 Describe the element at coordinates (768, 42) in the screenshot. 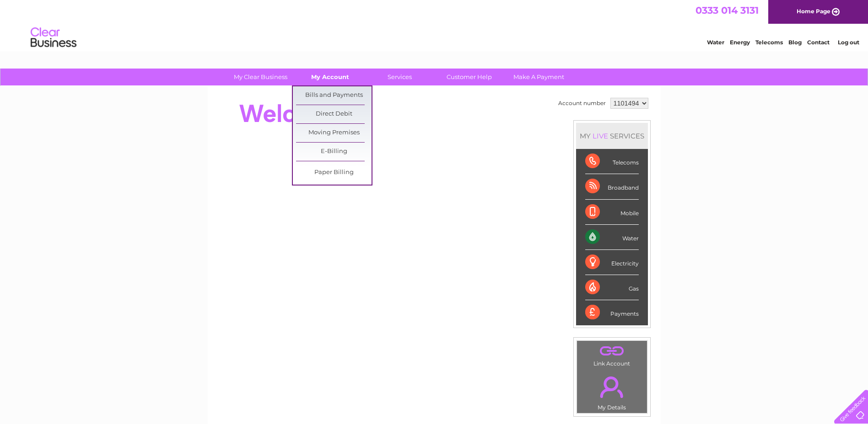

I see `a: Telecoms` at that location.